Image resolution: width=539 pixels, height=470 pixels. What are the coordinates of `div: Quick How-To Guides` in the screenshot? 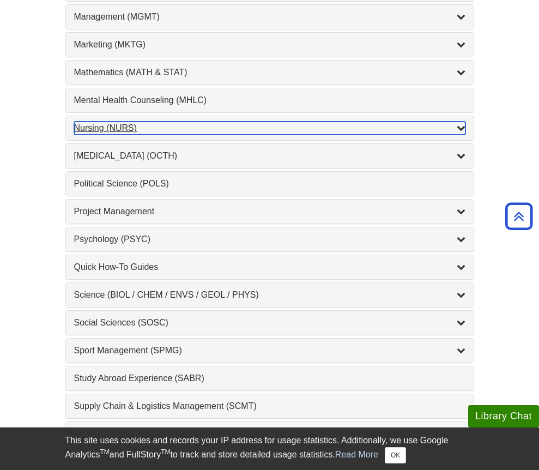 It's located at (270, 267).